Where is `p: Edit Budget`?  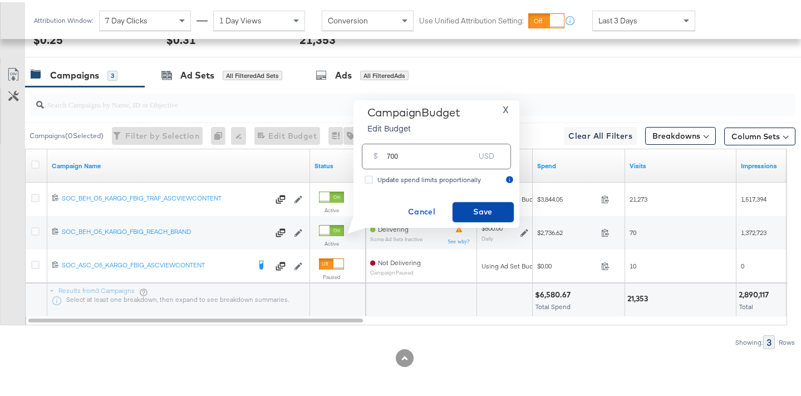 p: Edit Budget is located at coordinates (413, 126).